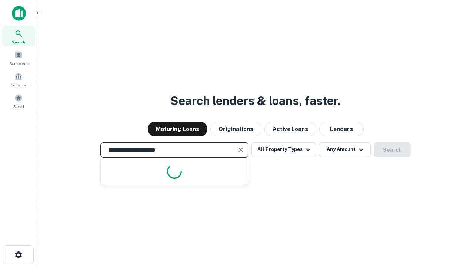 The width and height of the screenshot is (474, 267). Describe the element at coordinates (19, 58) in the screenshot. I see `div: Borrowers` at that location.